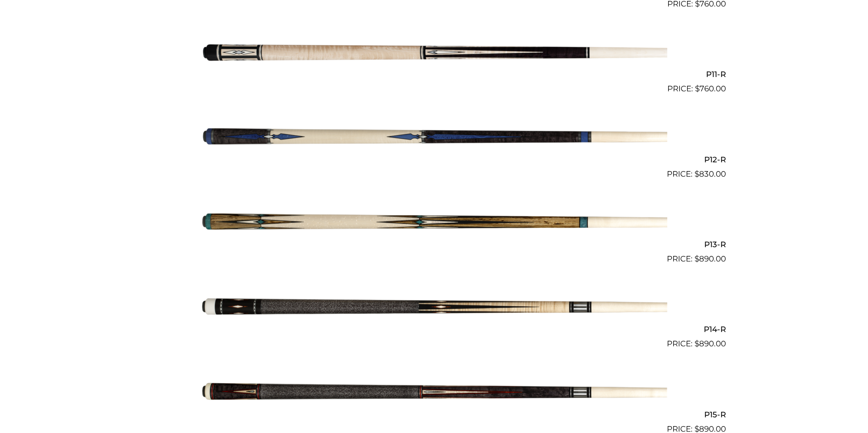 Image resolution: width=868 pixels, height=433 pixels. Describe the element at coordinates (434, 224) in the screenshot. I see `a: P13-R $890.00` at that location.